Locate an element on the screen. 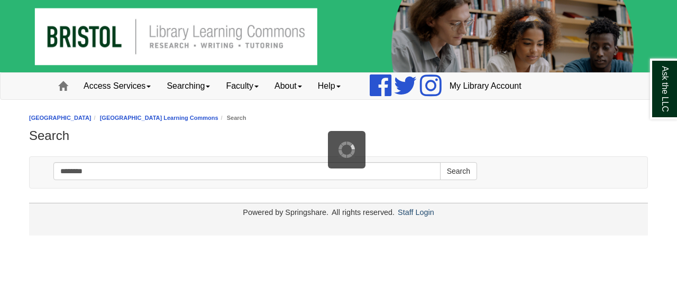 This screenshot has width=677, height=291. a: Faculty is located at coordinates (242, 86).